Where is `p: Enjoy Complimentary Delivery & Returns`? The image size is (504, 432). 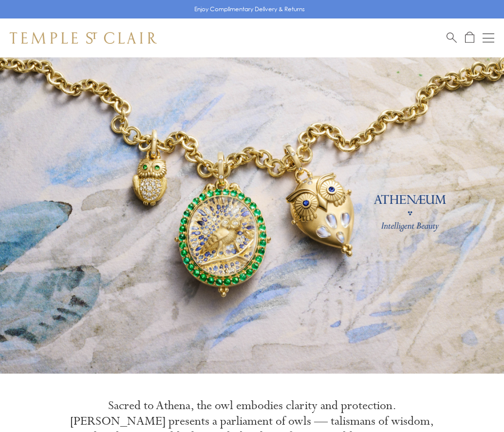
p: Enjoy Complimentary Delivery & Returns is located at coordinates (249, 9).